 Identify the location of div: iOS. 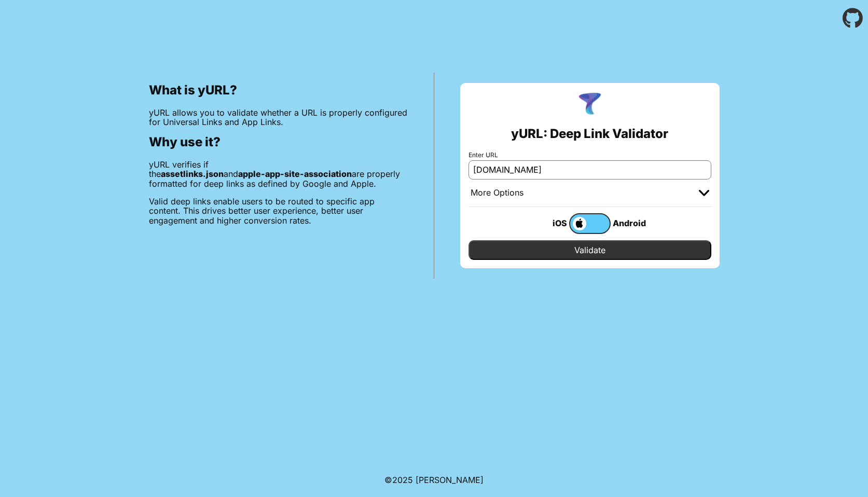
(548, 223).